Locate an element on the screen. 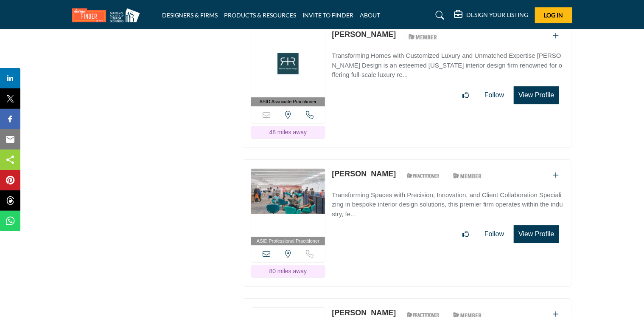 Image resolution: width=644 pixels, height=317 pixels. a: PRODUCTS & RESOURCES is located at coordinates (261, 15).